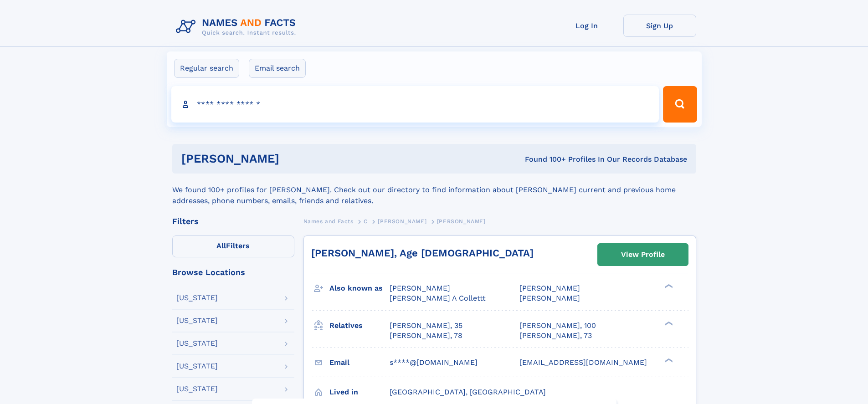 The height and width of the screenshot is (404, 868). What do you see at coordinates (238, 27) in the screenshot?
I see `img: Logo Names and Facts` at bounding box center [238, 27].